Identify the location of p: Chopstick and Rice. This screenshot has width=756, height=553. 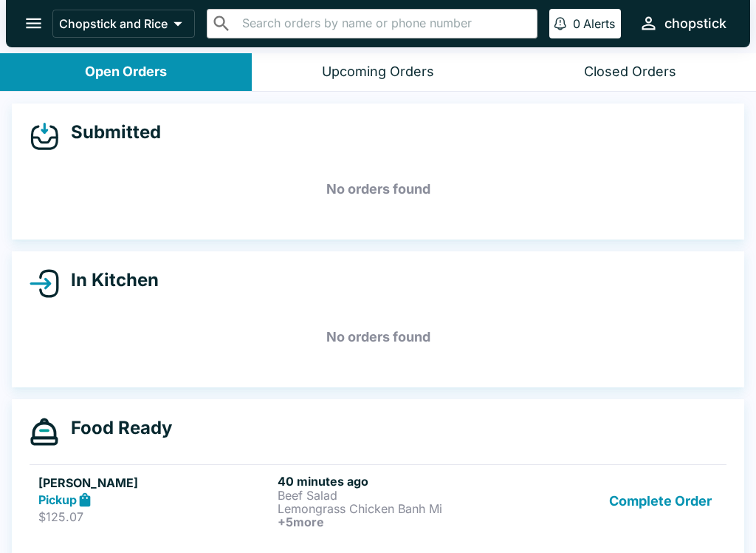
(113, 24).